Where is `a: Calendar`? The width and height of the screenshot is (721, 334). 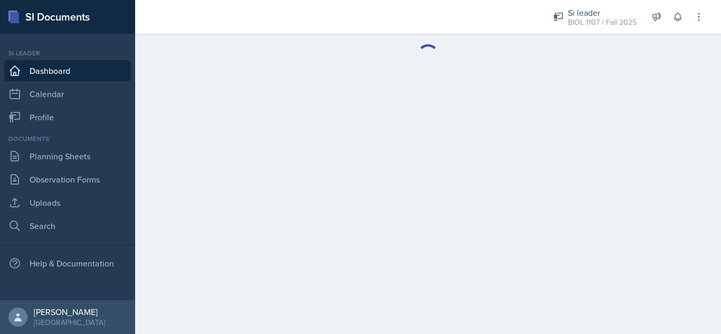
a: Calendar is located at coordinates (68, 94).